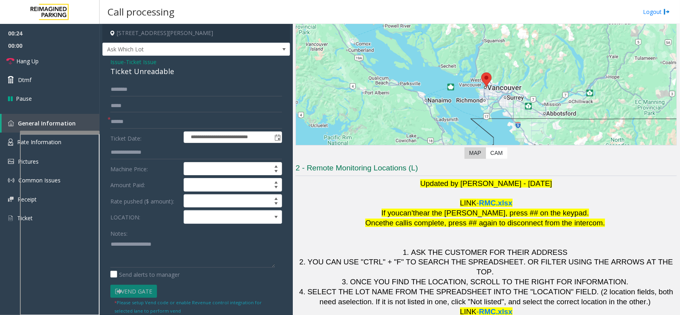 The height and width of the screenshot is (315, 680). I want to click on label: LOCATION:, so click(145, 217).